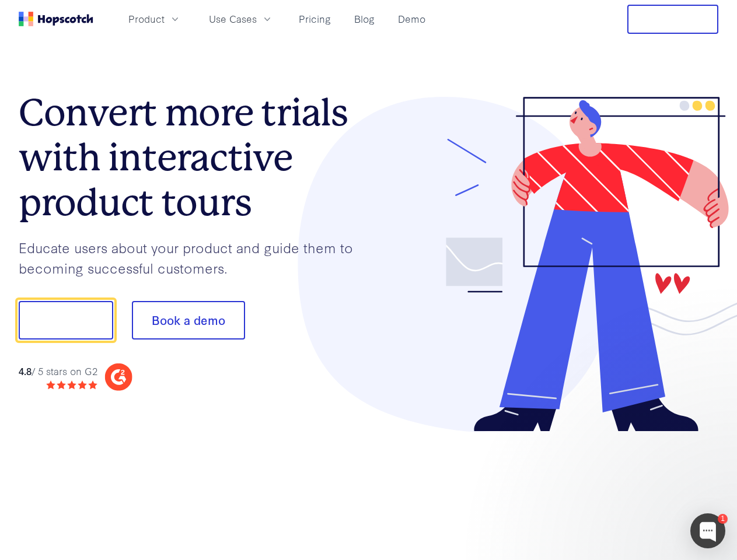 This screenshot has width=737, height=560. What do you see at coordinates (58, 371) in the screenshot?
I see `div: / 5 stars on G2` at bounding box center [58, 371].